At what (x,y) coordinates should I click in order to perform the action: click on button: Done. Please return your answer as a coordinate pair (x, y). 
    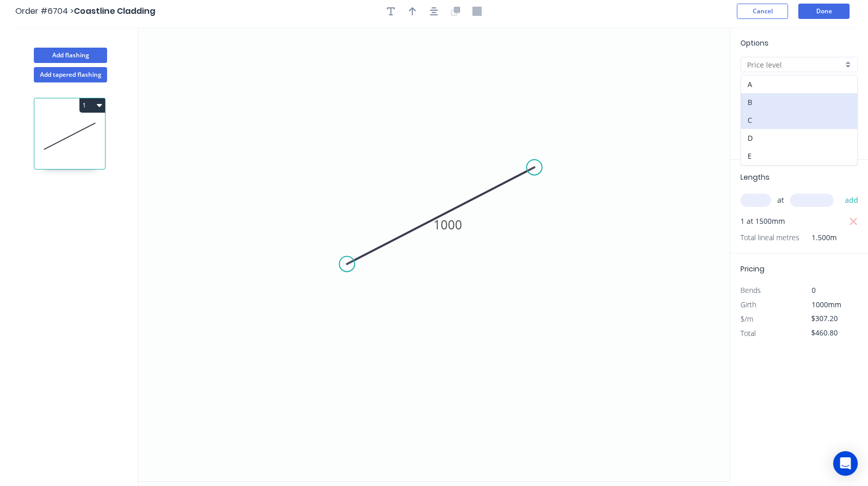
    Looking at the image, I should click on (824, 11).